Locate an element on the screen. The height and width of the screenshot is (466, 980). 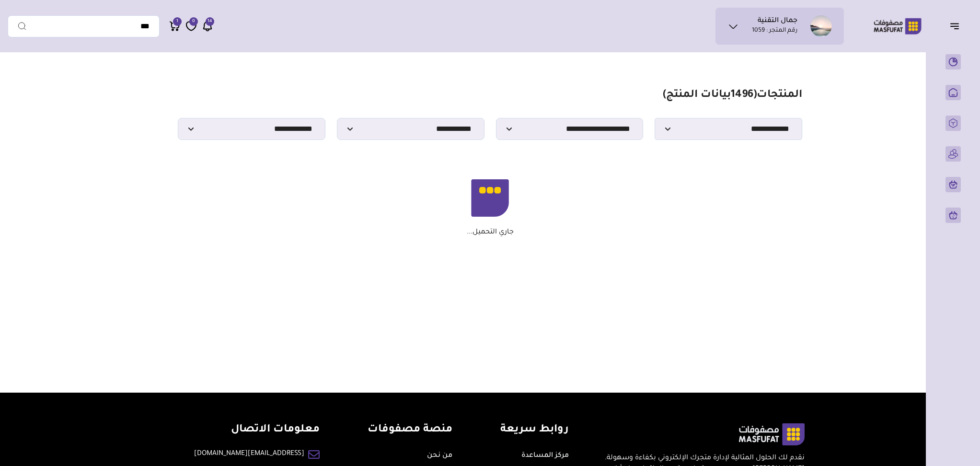
h4: منصة مصفوفات is located at coordinates (410, 430).